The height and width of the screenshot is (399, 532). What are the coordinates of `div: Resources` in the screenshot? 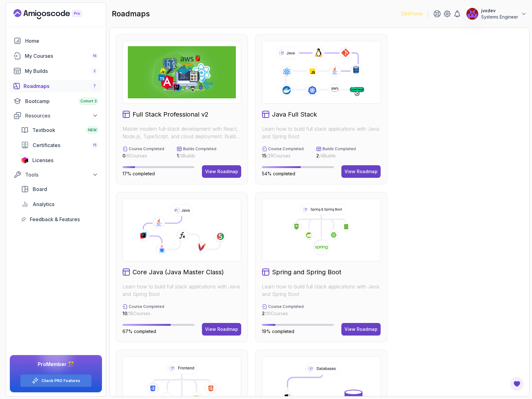 It's located at (62, 116).